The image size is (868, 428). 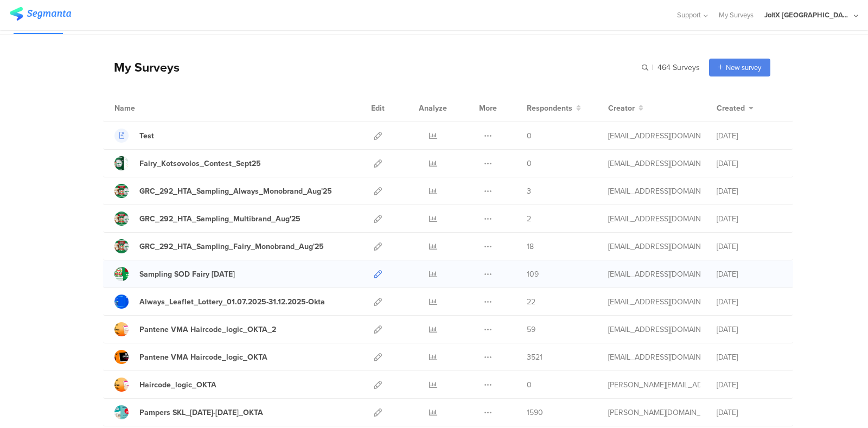 What do you see at coordinates (165, 385) in the screenshot?
I see `a: Haircode_logic_OKTA` at bounding box center [165, 385].